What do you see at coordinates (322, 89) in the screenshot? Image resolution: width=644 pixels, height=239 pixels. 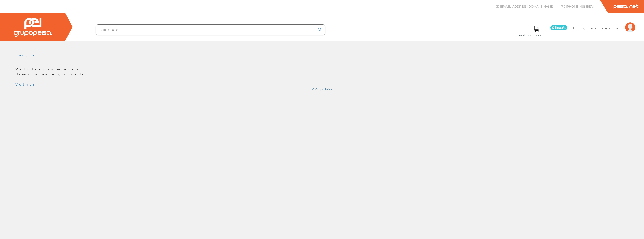 I see `div: © Grupo Peisa` at bounding box center [322, 89].